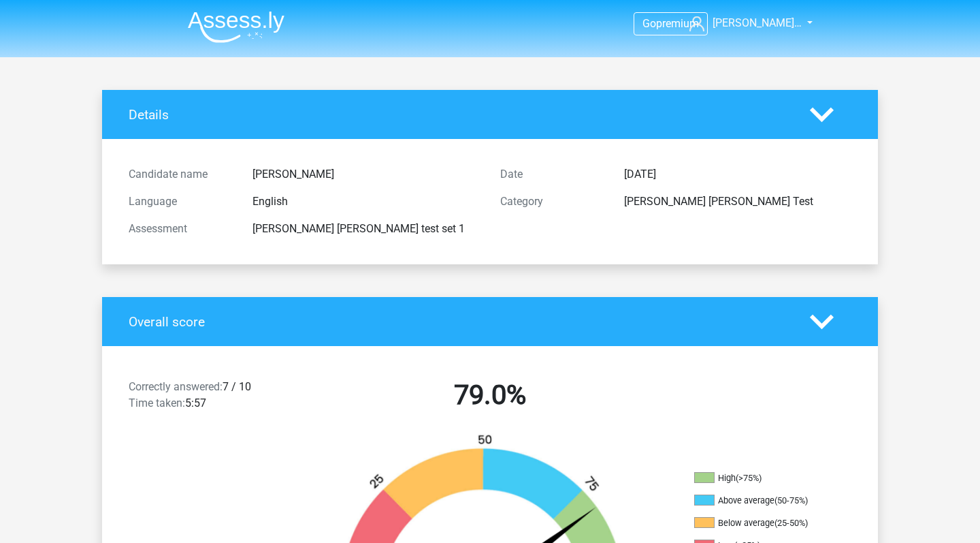  I want to click on a: Gopremium, so click(670, 23).